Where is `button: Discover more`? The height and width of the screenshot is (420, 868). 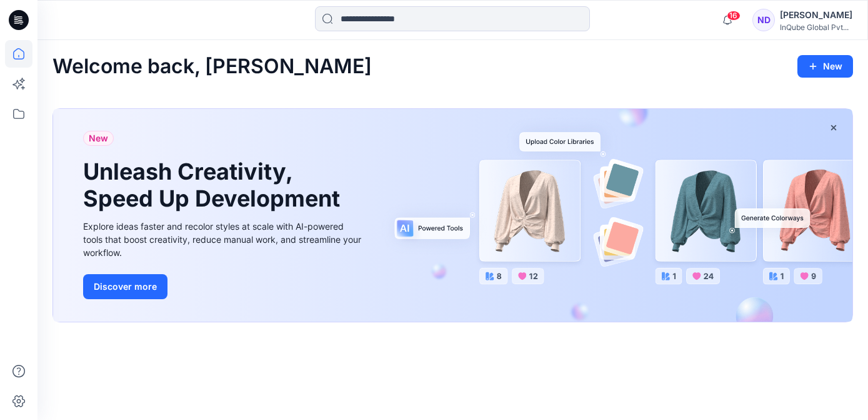
button: Discover more is located at coordinates (125, 287).